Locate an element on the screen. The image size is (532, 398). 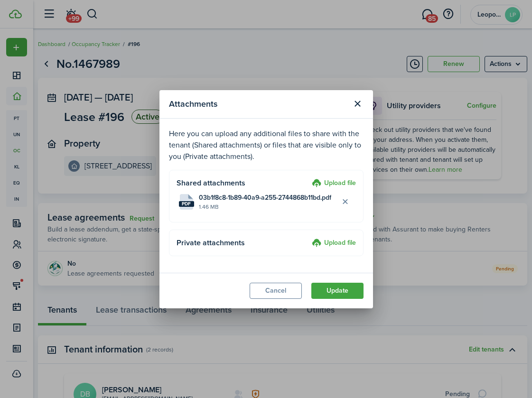
modal-title: Attachments is located at coordinates (258, 104).